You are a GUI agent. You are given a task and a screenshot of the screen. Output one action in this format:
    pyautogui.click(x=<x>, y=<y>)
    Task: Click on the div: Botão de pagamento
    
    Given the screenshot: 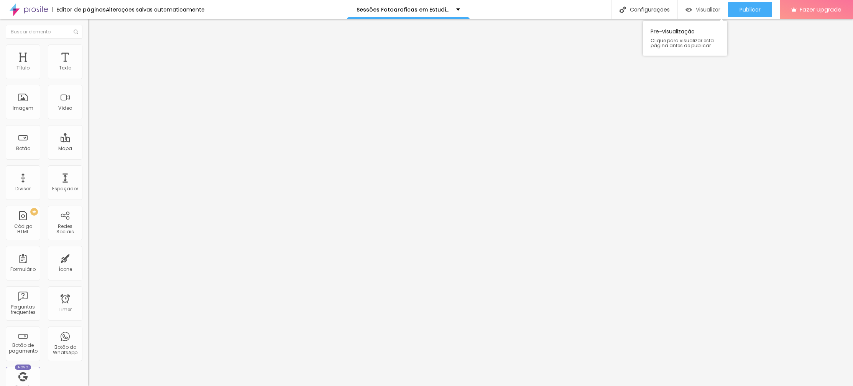 What is the action you would take?
    pyautogui.click(x=23, y=348)
    